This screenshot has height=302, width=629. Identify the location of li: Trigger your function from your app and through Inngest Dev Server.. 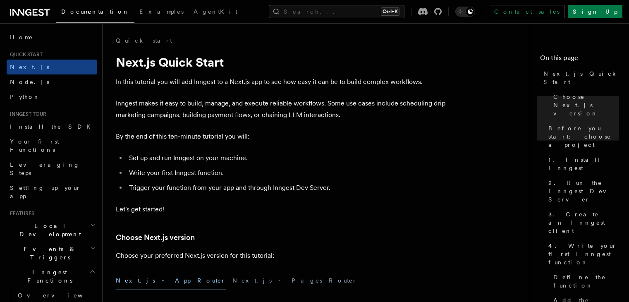
(287, 188).